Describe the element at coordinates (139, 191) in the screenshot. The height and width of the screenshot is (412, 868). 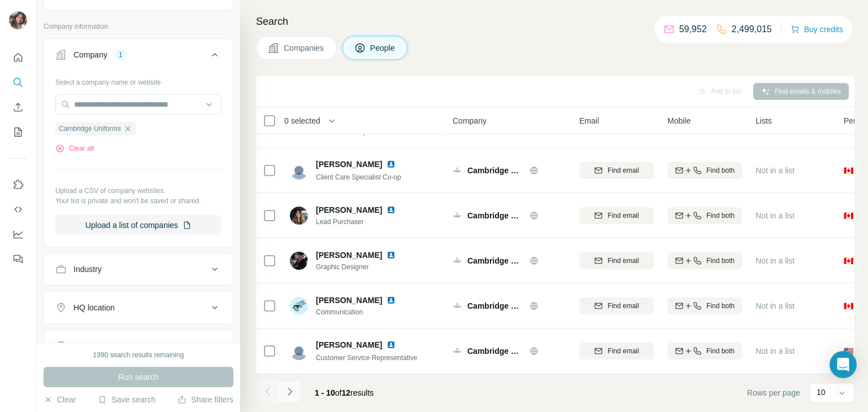
I see `p: Upload a CSV of company websites.` at that location.